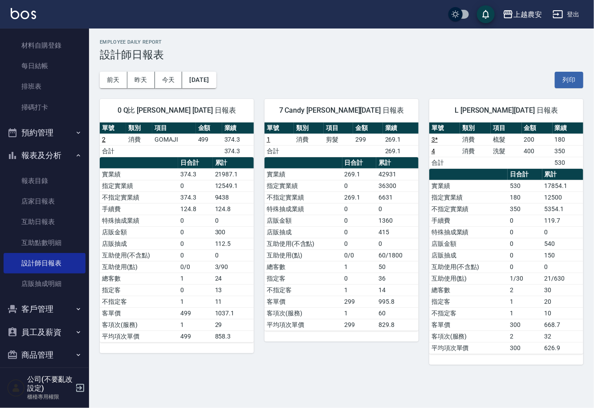 Image resolution: width=594 pixels, height=408 pixels. What do you see at coordinates (50, 397) in the screenshot?
I see `p: 櫃檯專用權限` at bounding box center [50, 397].